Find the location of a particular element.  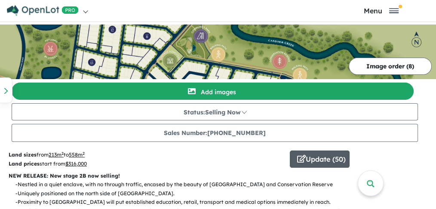

button: Update (50) is located at coordinates (320, 159).